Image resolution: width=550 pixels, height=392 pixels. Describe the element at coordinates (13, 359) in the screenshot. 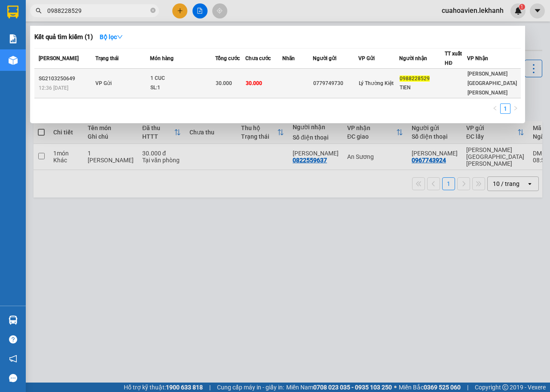

I see `span: notification` at that location.